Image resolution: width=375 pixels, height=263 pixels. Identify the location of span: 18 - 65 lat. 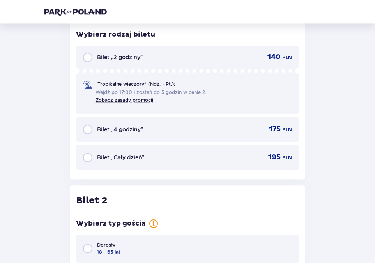
(109, 252).